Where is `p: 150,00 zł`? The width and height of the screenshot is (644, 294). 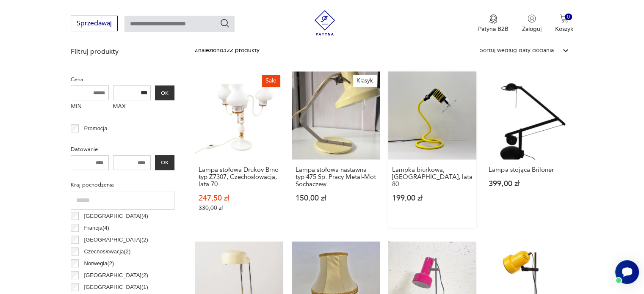
p: 150,00 zł is located at coordinates (336, 198).